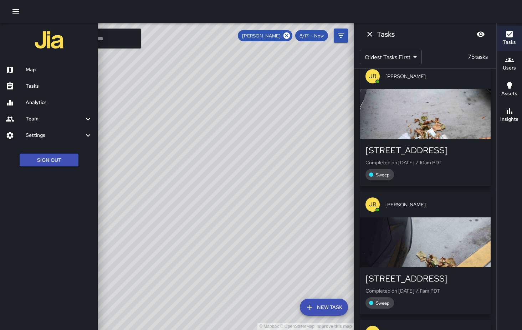  What do you see at coordinates (59, 70) in the screenshot?
I see `h6: Map` at bounding box center [59, 70].